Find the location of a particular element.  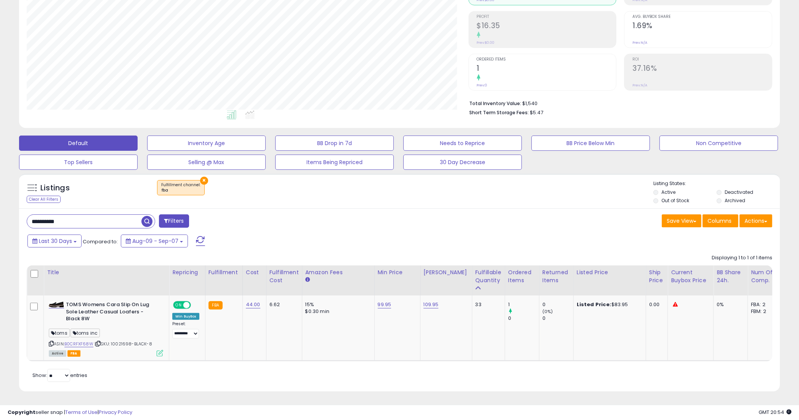

div: Title is located at coordinates (106, 272).